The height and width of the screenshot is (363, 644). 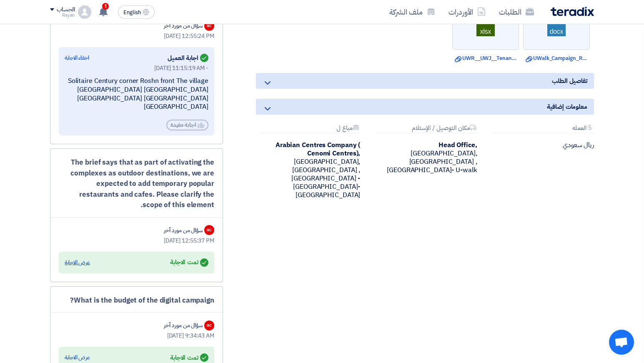 What do you see at coordinates (621, 342) in the screenshot?
I see `div: Open chat` at bounding box center [621, 342].